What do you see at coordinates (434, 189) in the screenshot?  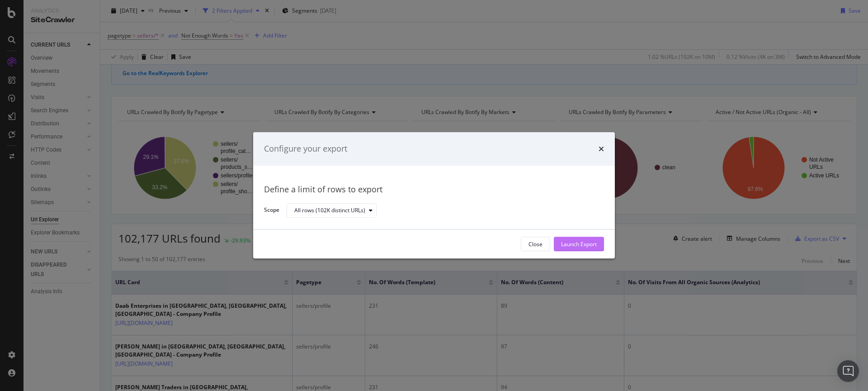 I see `div: Define a limit of rows to export` at bounding box center [434, 189].